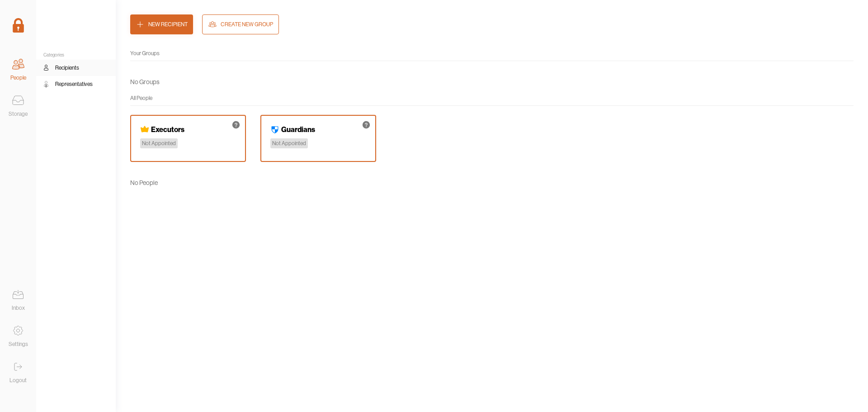 The width and height of the screenshot is (868, 412). What do you see at coordinates (18, 114) in the screenshot?
I see `div: Storage` at bounding box center [18, 114].